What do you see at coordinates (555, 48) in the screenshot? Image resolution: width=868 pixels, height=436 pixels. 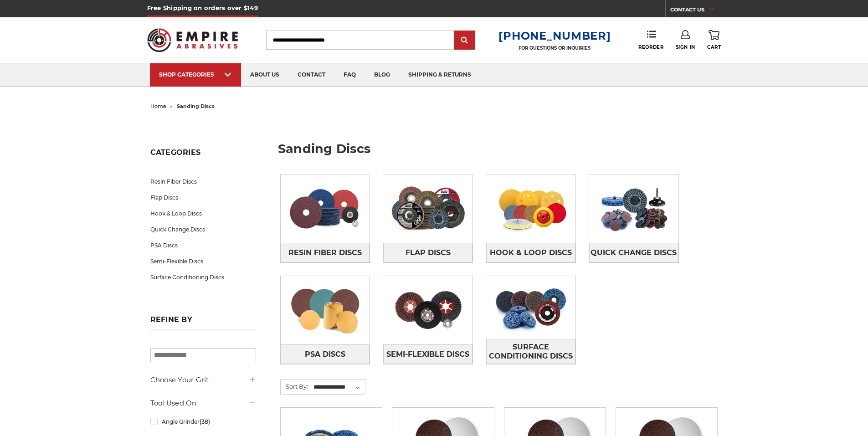 I see `p: FOR QUESTIONS OR INQUIRIES` at bounding box center [555, 48].